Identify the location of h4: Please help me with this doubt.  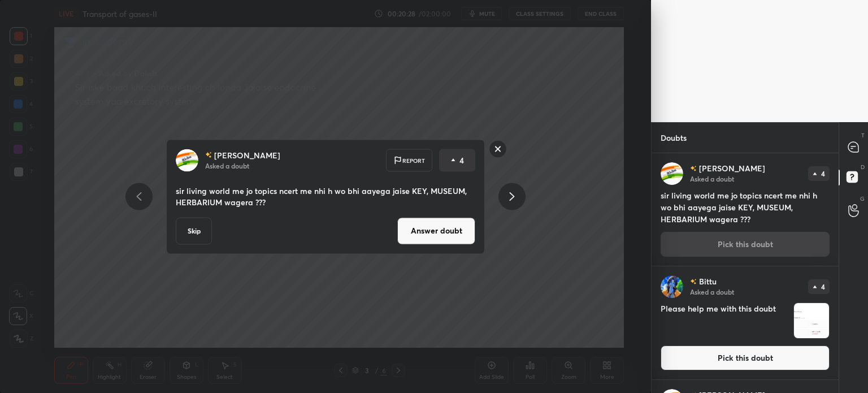
(724, 320).